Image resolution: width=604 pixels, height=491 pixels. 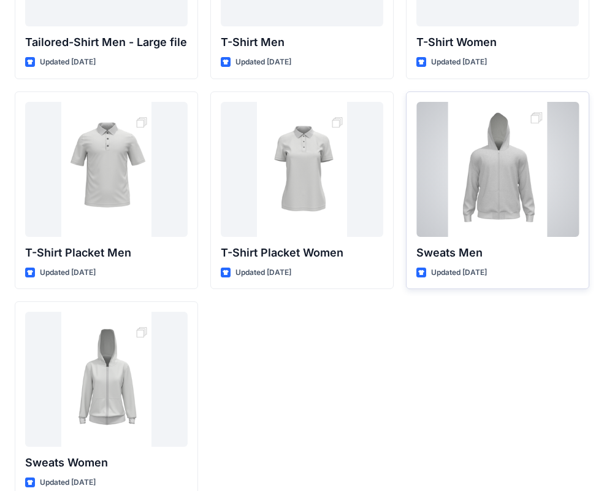 What do you see at coordinates (497, 42) in the screenshot?
I see `p: T-Shirt Women` at bounding box center [497, 42].